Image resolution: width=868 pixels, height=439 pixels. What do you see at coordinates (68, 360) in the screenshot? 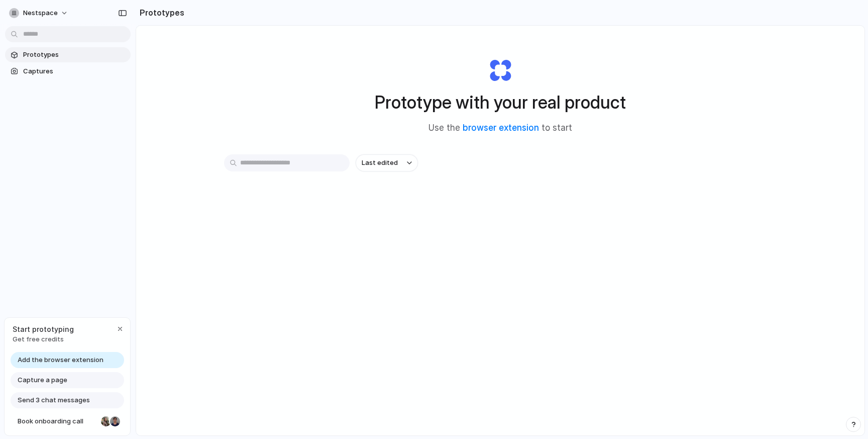
I see `a: Add the browser extension` at bounding box center [68, 360].